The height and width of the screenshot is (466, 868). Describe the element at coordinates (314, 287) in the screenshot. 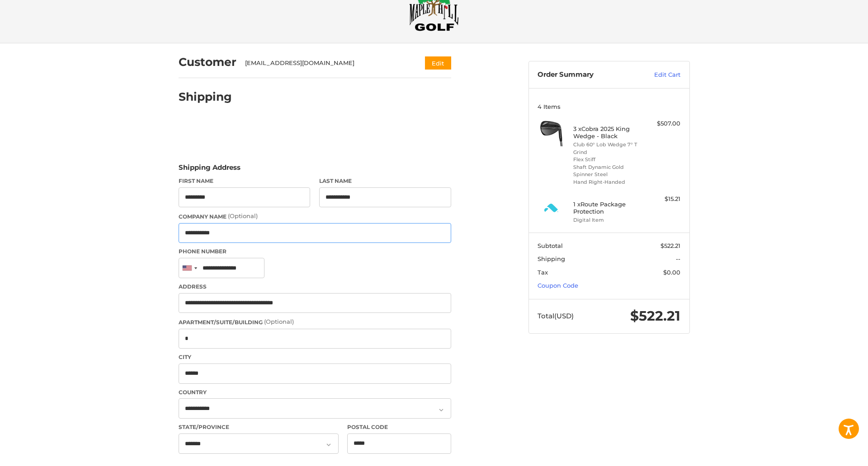

I see `label: Address` at that location.